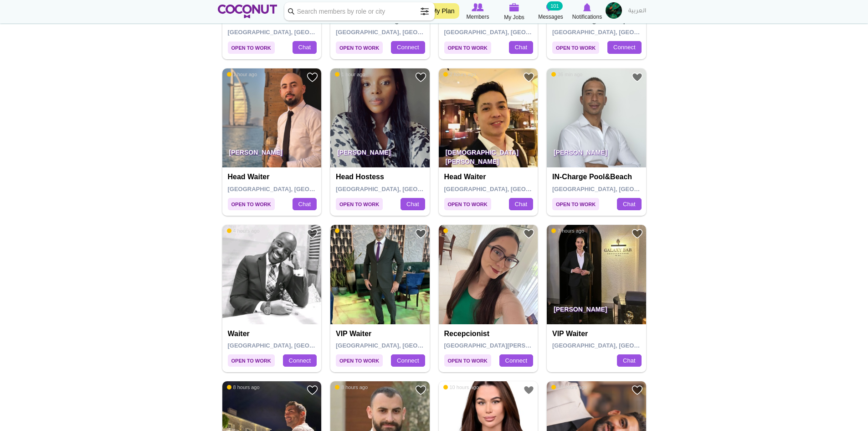 This screenshot has height=431, width=868. Describe the element at coordinates (478, 11) in the screenshot. I see `a: Browse Members Members` at that location.